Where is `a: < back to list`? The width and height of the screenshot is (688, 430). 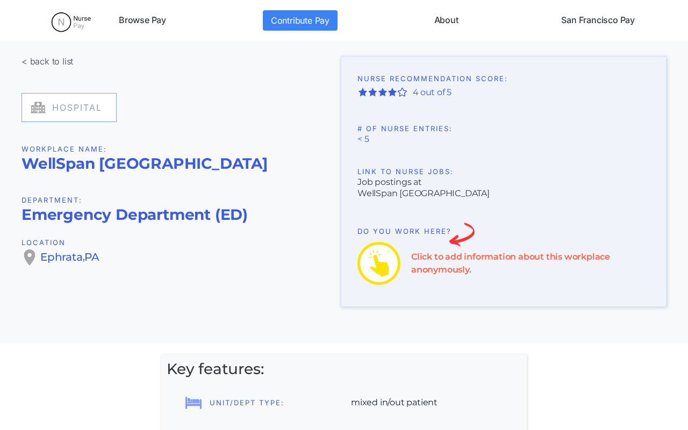 a: < back to list is located at coordinates (51, 61).